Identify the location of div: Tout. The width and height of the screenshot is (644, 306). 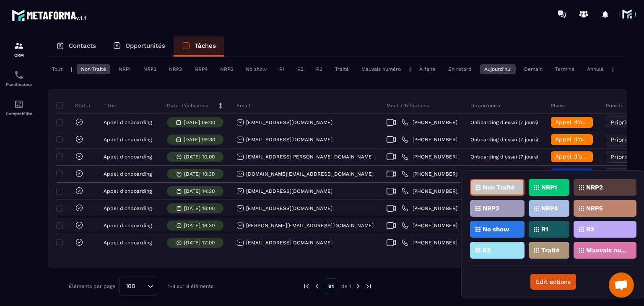
(57, 69).